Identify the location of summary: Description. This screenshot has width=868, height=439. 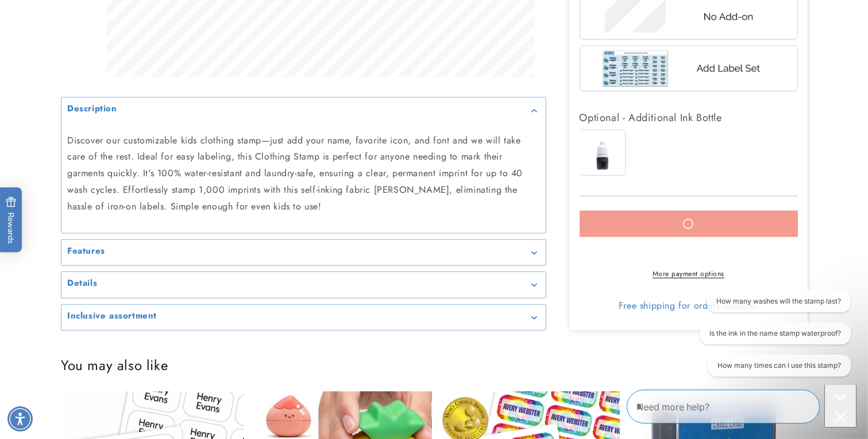
(303, 110).